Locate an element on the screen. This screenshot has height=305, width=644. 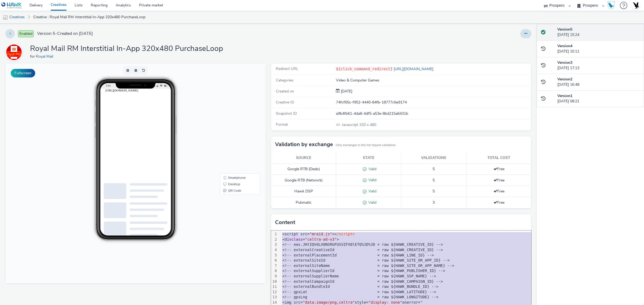
li: QR Code is located at coordinates (234, 127).